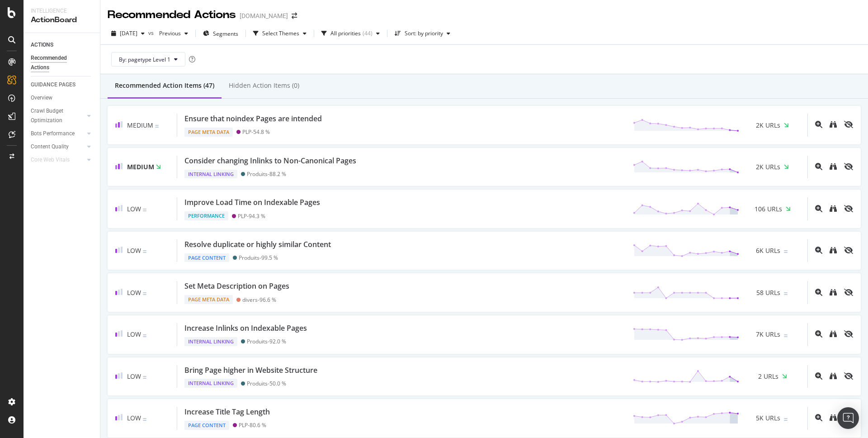 The height and width of the screenshot is (438, 868). I want to click on a: Recommended Actions, so click(62, 63).